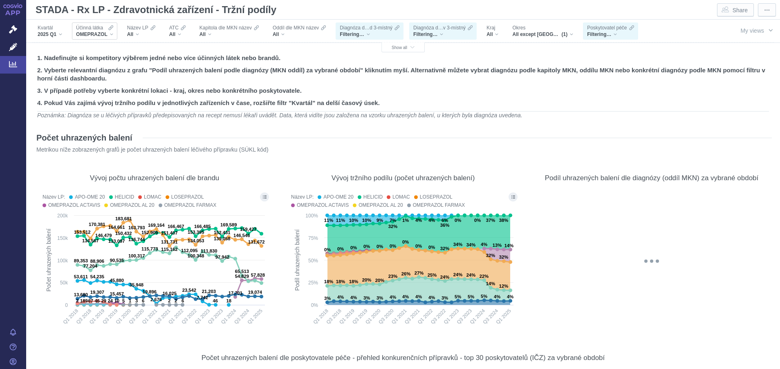 This screenshot has width=780, height=369. I want to click on text: 100,348, so click(196, 256).